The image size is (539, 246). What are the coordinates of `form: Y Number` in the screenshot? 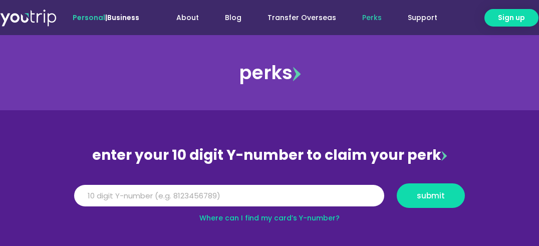 It's located at (270, 199).